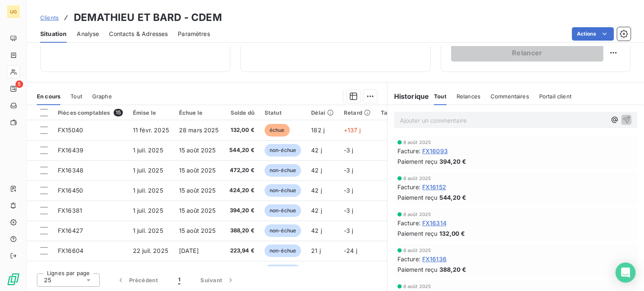 The image size is (644, 291). What do you see at coordinates (316, 250) in the screenshot?
I see `span: 21 j` at bounding box center [316, 250].